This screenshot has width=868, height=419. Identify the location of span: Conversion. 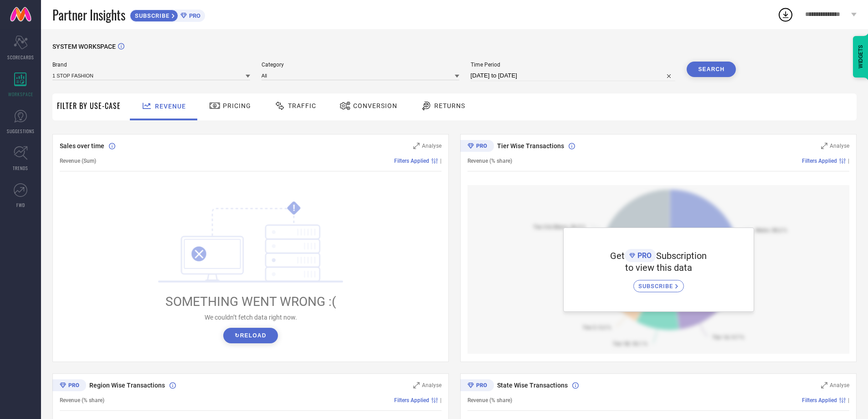
(375, 106).